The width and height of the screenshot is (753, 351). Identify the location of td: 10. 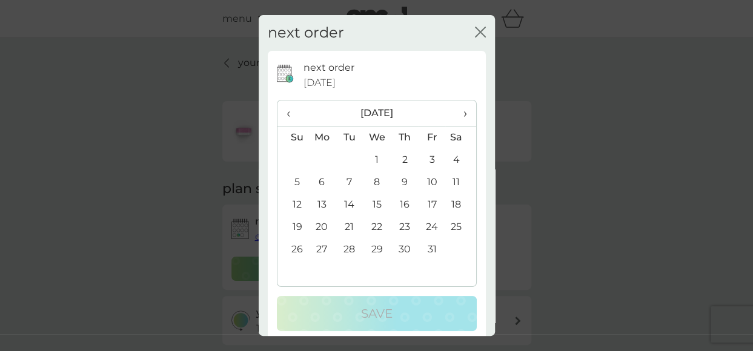
(431, 182).